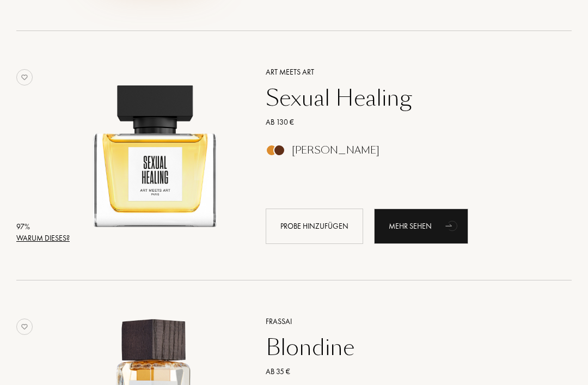 The height and width of the screenshot is (385, 588). What do you see at coordinates (407, 372) in the screenshot?
I see `div: Ab 35 €` at bounding box center [407, 372].